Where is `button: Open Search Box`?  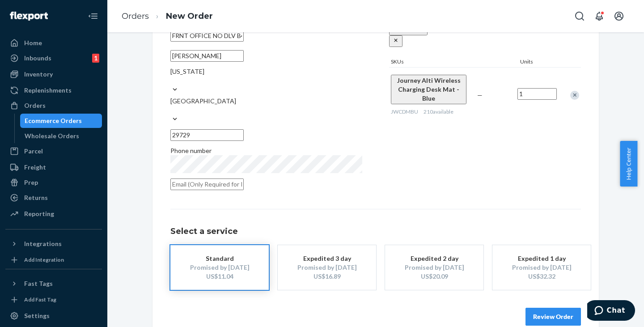 button: Open Search Box is located at coordinates (579, 16).